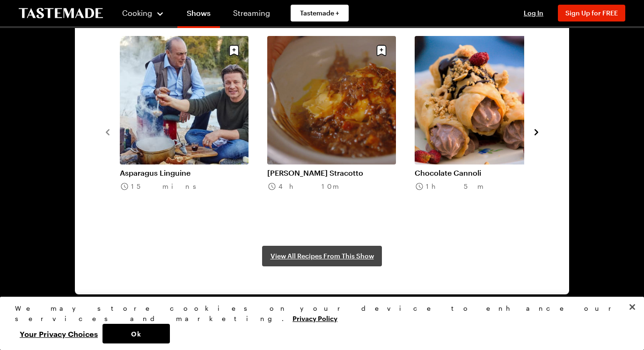 Image resolution: width=644 pixels, height=350 pixels. What do you see at coordinates (320, 13) in the screenshot?
I see `a: Tastemade +` at bounding box center [320, 13].